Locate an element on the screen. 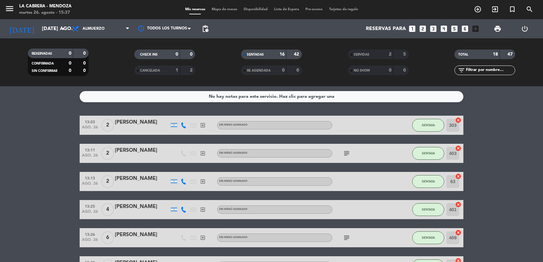  span: CANCELADA is located at coordinates (150, 71).